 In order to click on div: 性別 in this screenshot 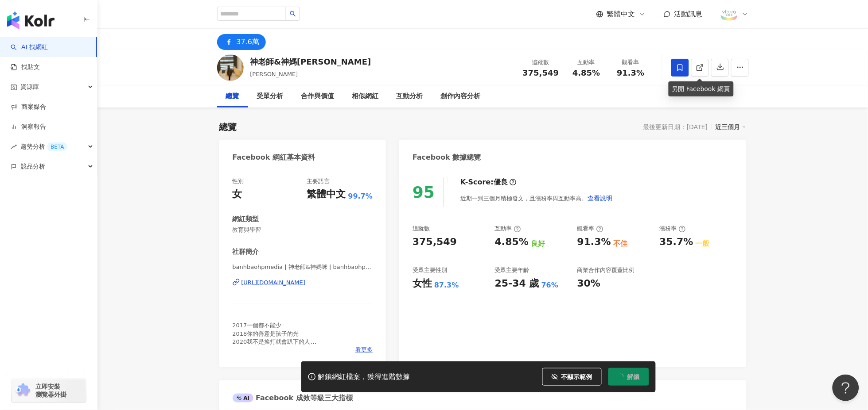, I will do `click(238, 182)`.